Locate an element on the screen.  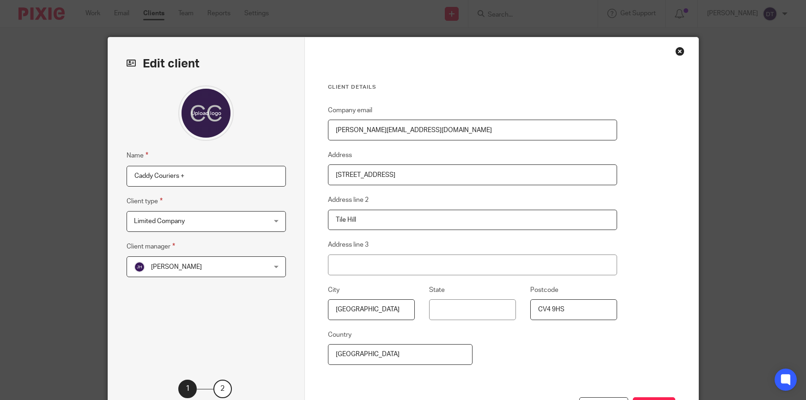
img: svg%3E is located at coordinates (139, 267).